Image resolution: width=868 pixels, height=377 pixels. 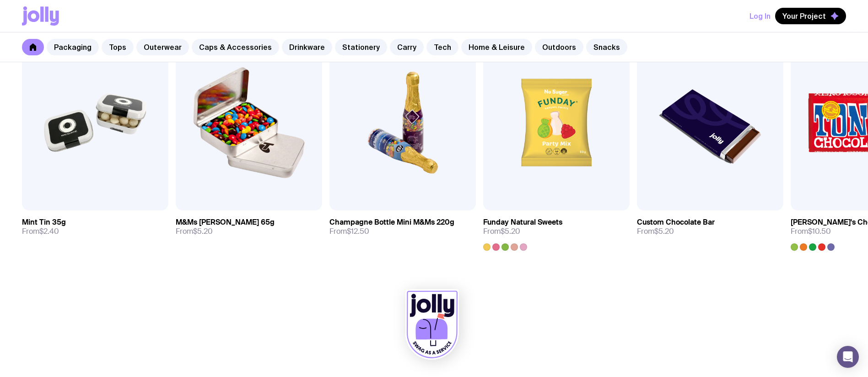 What do you see at coordinates (44, 222) in the screenshot?
I see `h3: Mint Tin 35g` at bounding box center [44, 222].